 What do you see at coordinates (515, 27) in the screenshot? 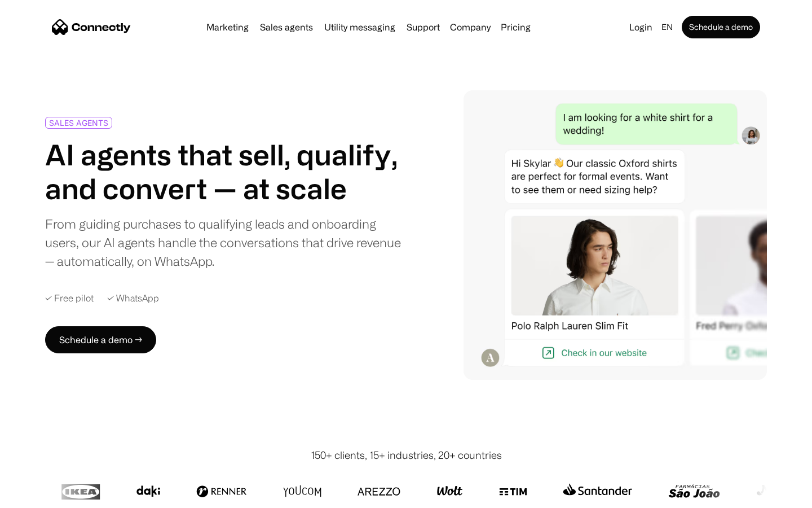
I see `a: Pricing` at bounding box center [515, 27].